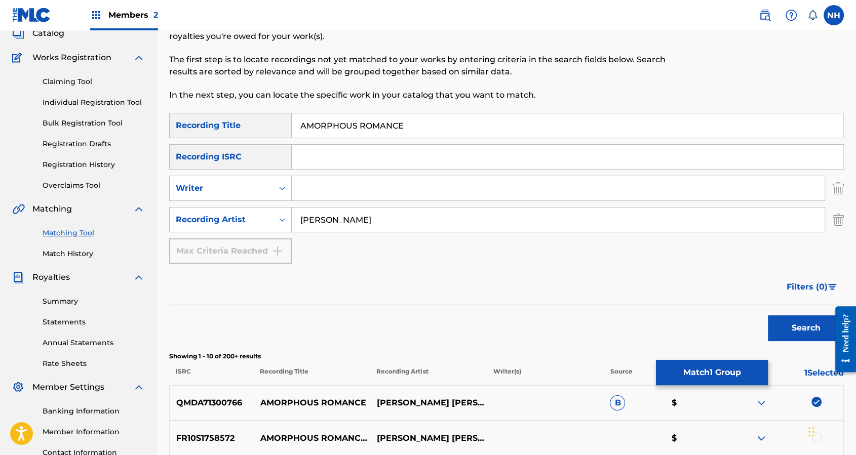 This screenshot has width=856, height=455. I want to click on p: The Matching Tool allows Members to match to works within their catalog. This ensures you'll coll..., so click(429, 30).